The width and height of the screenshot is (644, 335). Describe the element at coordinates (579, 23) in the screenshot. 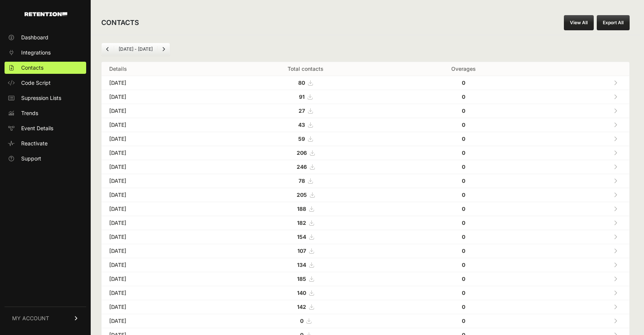

I see `a: View All` at that location.